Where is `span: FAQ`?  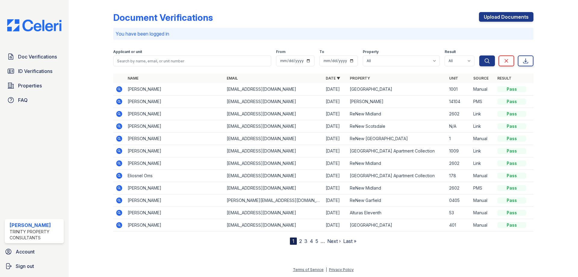
span: FAQ is located at coordinates (23, 100).